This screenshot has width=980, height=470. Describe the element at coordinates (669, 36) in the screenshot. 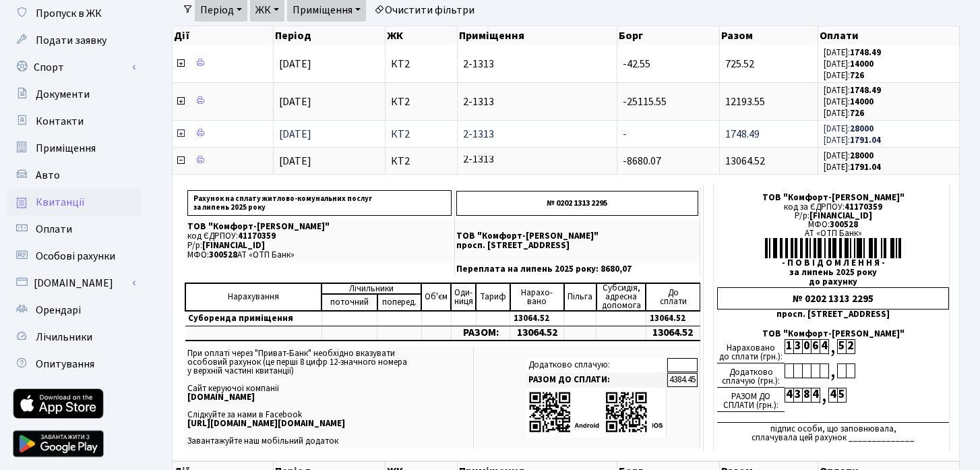

I see `th: Борг` at that location.